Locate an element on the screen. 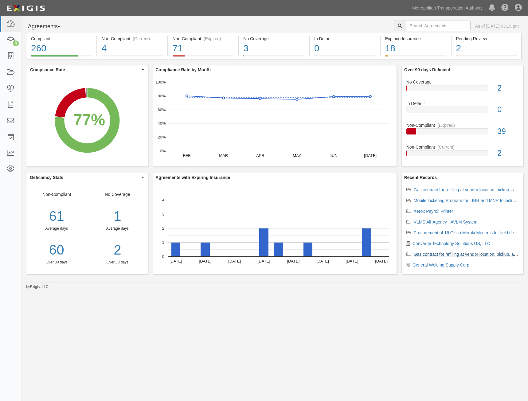 This screenshot has height=401, width=528. a: Pending Review2 is located at coordinates (486, 57).